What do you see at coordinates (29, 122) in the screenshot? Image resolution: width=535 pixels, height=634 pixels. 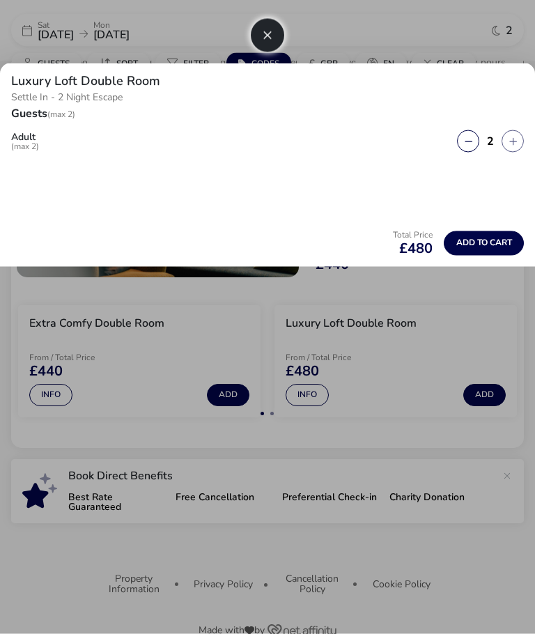 I see `h2: Guests` at bounding box center [29, 122].